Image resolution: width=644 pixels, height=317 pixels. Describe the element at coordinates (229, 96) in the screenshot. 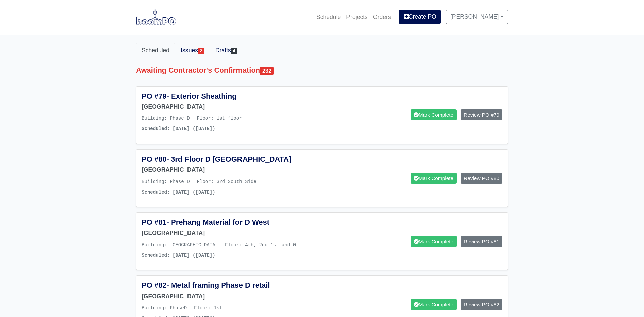

I see `h5: PO #79` at that location.